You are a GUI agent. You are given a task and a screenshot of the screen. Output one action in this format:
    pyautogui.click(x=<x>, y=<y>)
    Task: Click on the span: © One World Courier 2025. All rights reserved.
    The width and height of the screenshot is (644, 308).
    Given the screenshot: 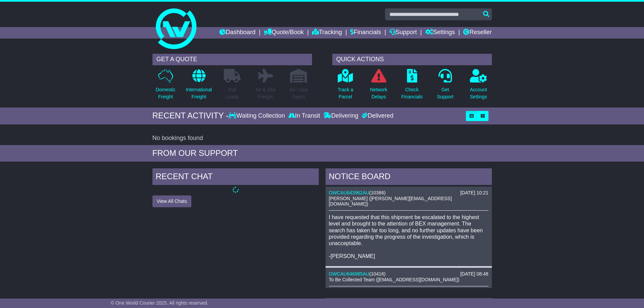 What is the action you would take?
    pyautogui.click(x=160, y=303)
    